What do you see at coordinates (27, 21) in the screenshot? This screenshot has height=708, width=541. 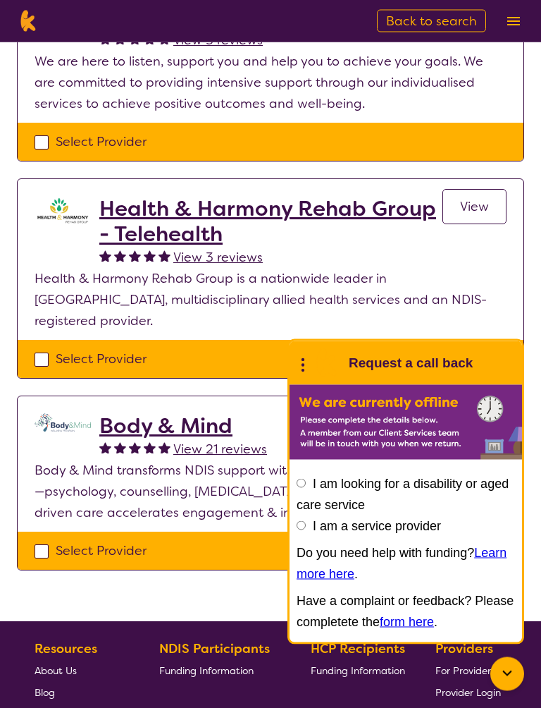 I see `img: Karista logo` at bounding box center [27, 21].